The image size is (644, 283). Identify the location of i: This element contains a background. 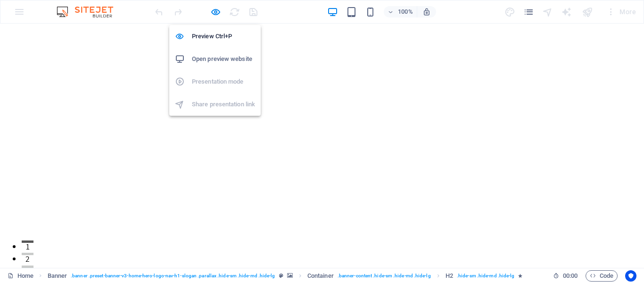
(289, 275).